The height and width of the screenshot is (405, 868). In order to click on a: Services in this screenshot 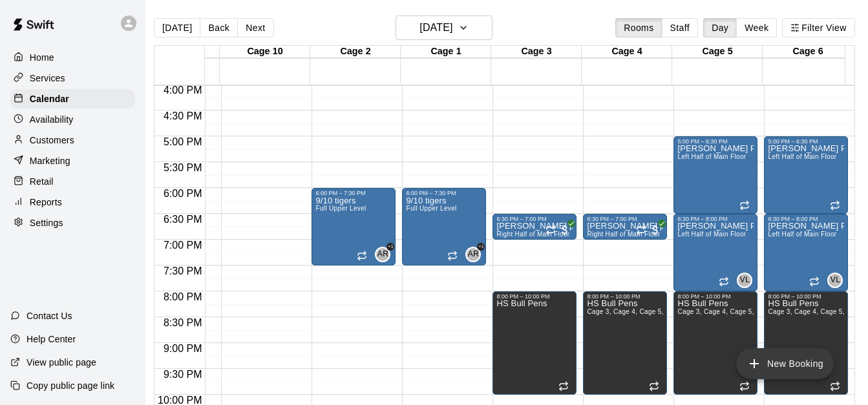, I will do `click(72, 78)`.